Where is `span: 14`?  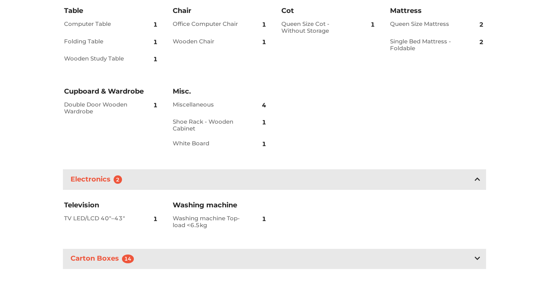 span: 14 is located at coordinates (128, 259).